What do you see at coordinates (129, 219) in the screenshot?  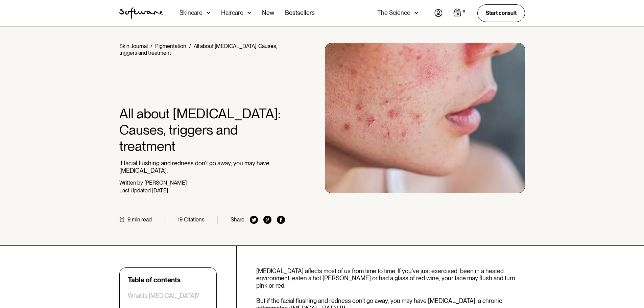 I see `div: 9` at bounding box center [129, 219].